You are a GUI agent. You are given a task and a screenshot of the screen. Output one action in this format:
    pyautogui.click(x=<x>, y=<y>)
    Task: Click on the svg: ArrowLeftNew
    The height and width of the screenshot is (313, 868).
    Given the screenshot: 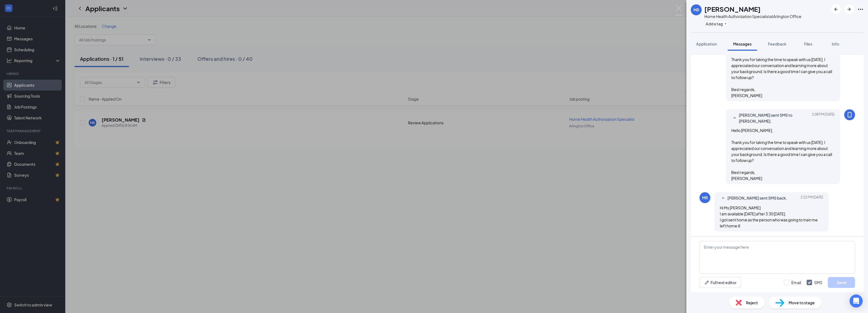 What is the action you would take?
    pyautogui.click(x=836, y=9)
    